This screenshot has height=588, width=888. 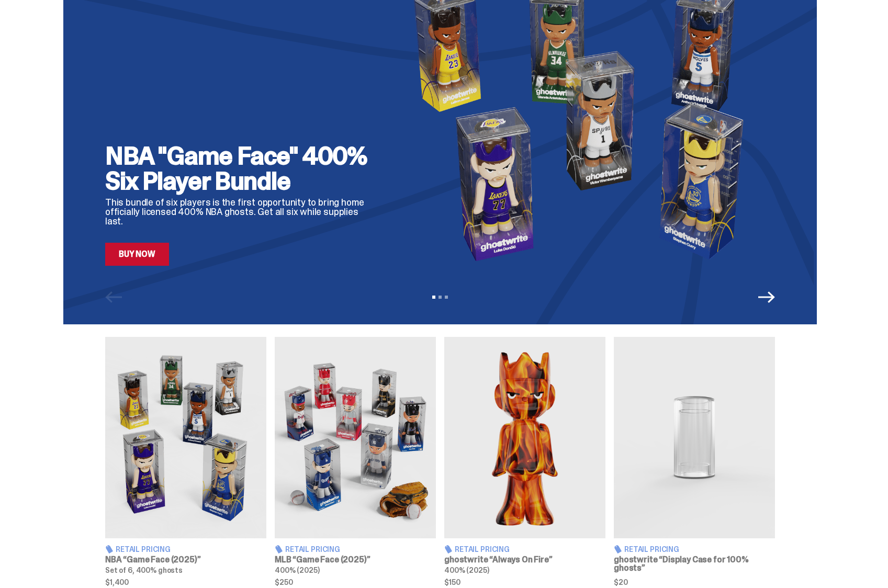 What do you see at coordinates (446, 297) in the screenshot?
I see `button: View slide 3` at bounding box center [446, 297].